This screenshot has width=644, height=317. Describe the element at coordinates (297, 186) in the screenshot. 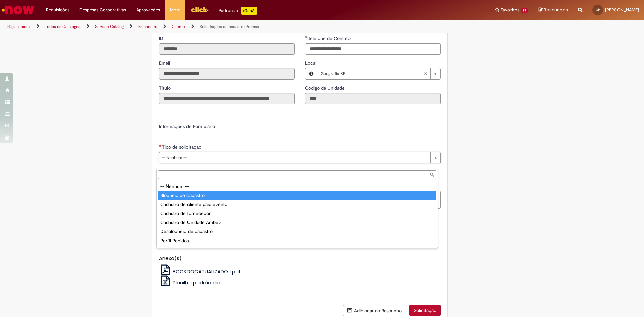

I see `div: -- Nenhum --` at that location.